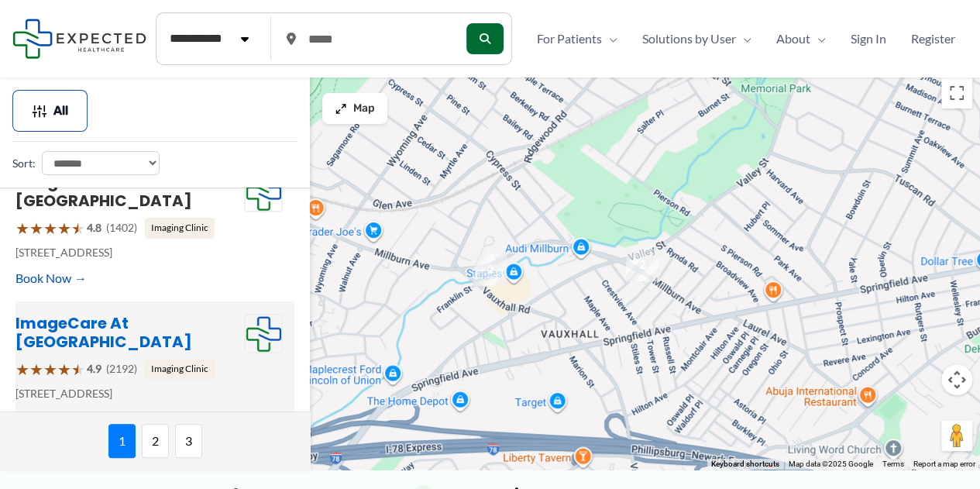  Describe the element at coordinates (569, 39) in the screenshot. I see `span: For Patients` at that location.